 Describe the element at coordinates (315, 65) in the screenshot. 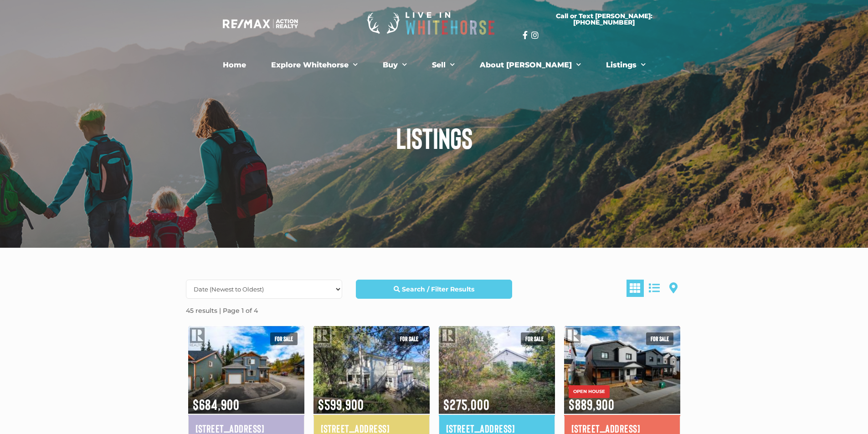

I see `a: Explore Whitehorse` at that location.